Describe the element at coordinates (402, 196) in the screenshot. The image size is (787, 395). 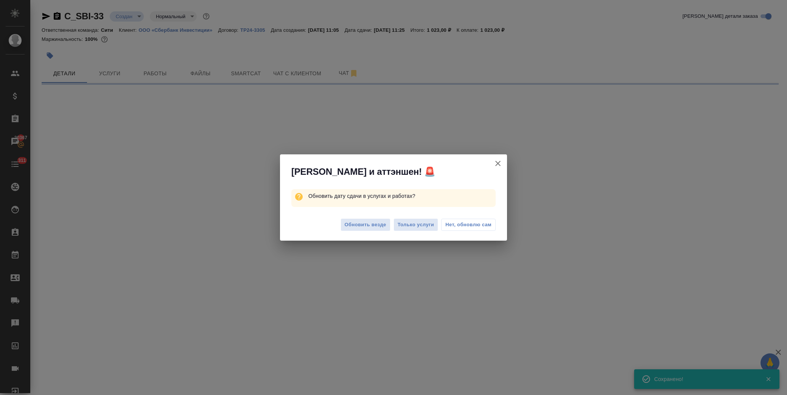
I see `p: Обновить дату сдачи в услугах и работах?` at that location.